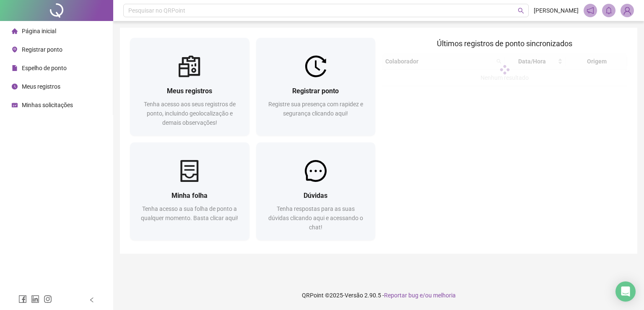 This screenshot has width=644, height=310. What do you see at coordinates (505, 43) in the screenshot?
I see `span: Últimos registros de ponto sincronizados` at bounding box center [505, 43].